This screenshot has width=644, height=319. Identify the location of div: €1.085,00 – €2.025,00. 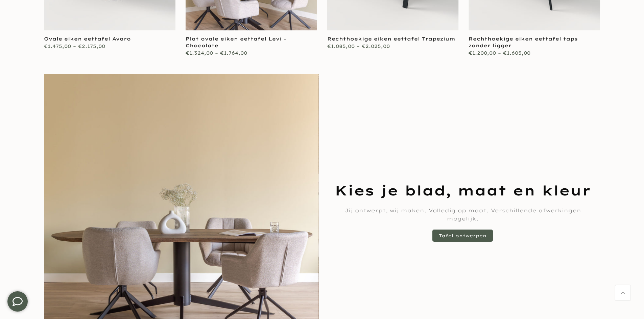
(392, 46).